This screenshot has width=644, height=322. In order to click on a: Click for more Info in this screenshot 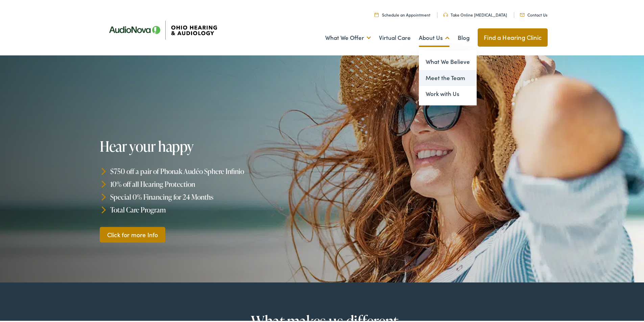, I will do `click(133, 233)`.